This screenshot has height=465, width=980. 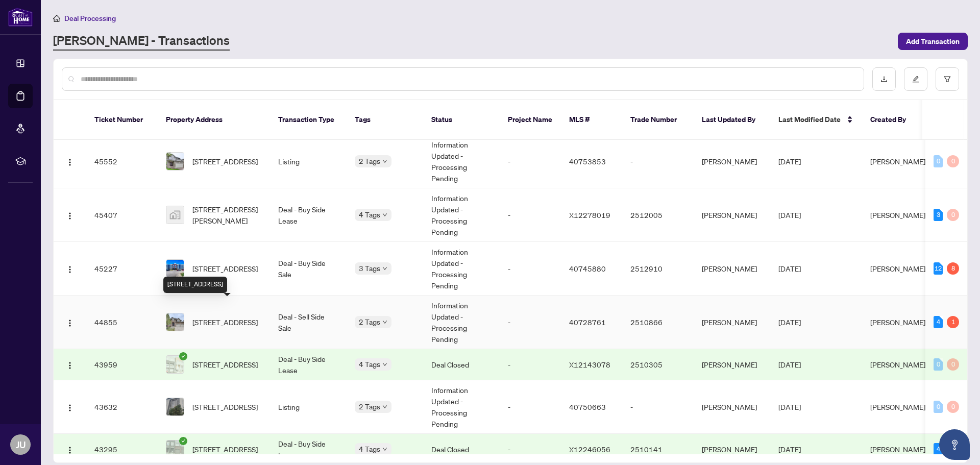 I want to click on td: 2510141, so click(x=658, y=449).